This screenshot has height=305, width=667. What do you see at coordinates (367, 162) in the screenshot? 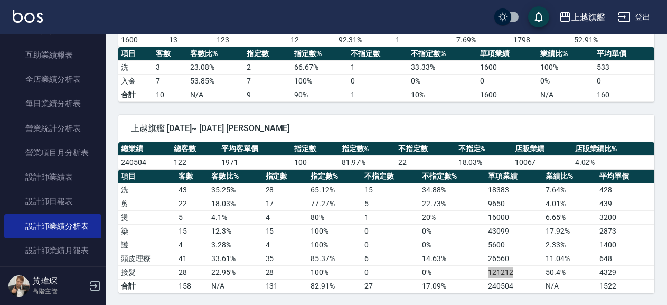
I see `td: 81.97 %` at bounding box center [367, 162].